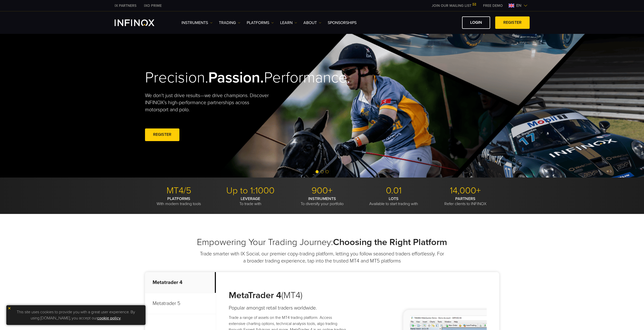  Describe the element at coordinates (454, 6) in the screenshot. I see `a: JOIN OUR MAILING LIST` at that location.